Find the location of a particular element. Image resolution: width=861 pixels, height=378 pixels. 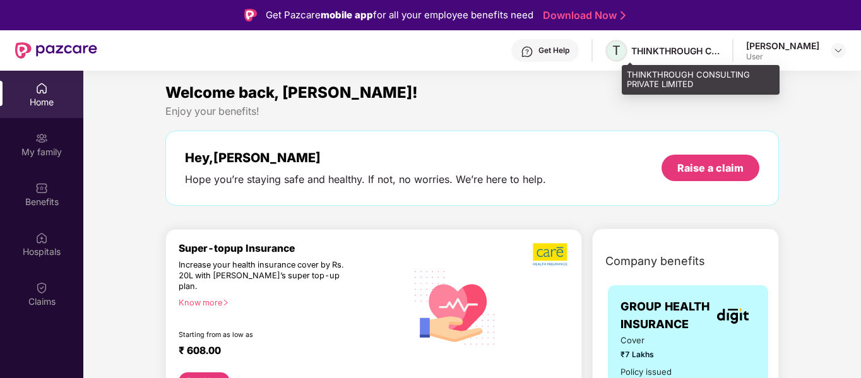

div: Raise a claim is located at coordinates (710, 168).